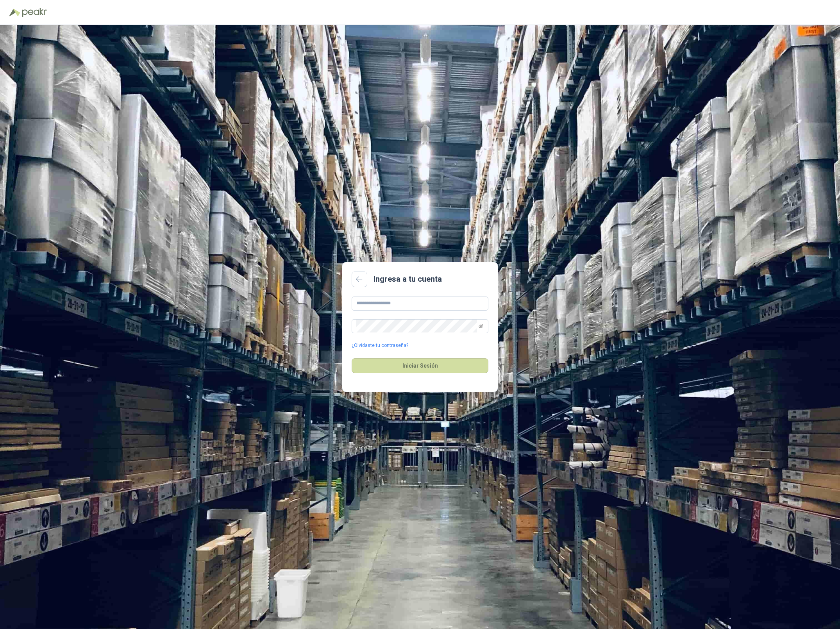 The height and width of the screenshot is (629, 840). Describe the element at coordinates (481, 326) in the screenshot. I see `span: eye-invisible` at that location.